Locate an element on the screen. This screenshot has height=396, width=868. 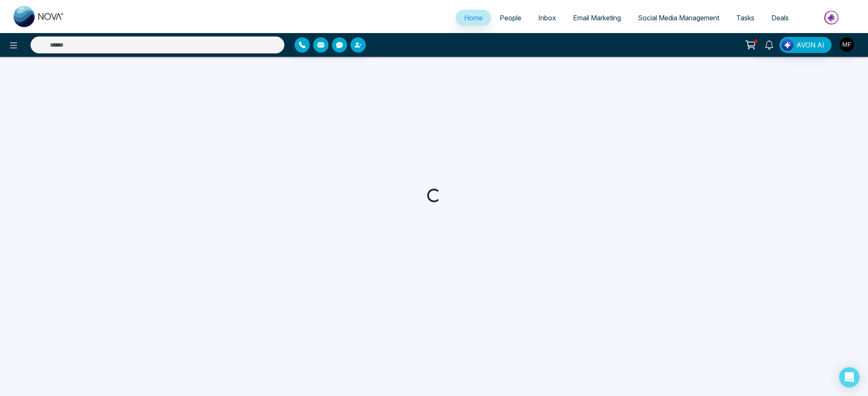
span: Inbox is located at coordinates (547, 18).